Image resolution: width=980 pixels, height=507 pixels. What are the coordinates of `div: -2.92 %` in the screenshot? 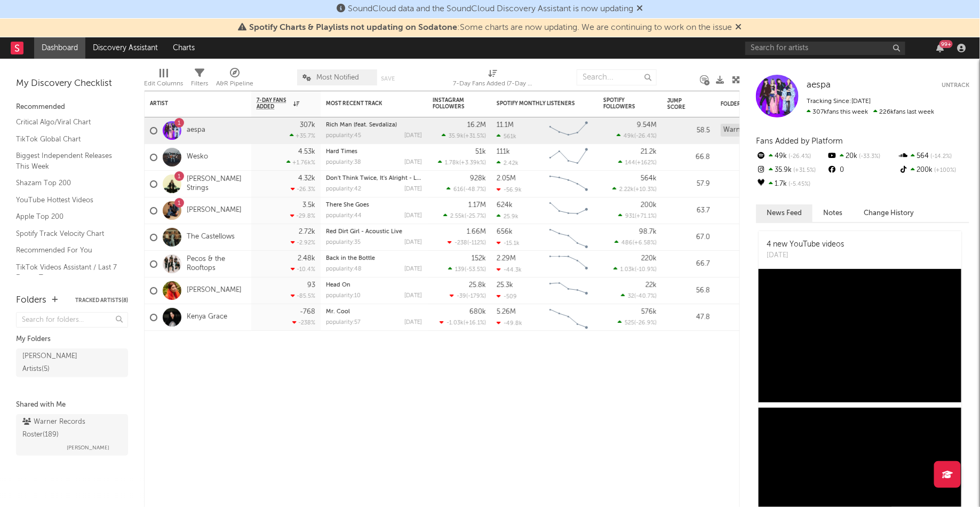 It's located at (303, 243).